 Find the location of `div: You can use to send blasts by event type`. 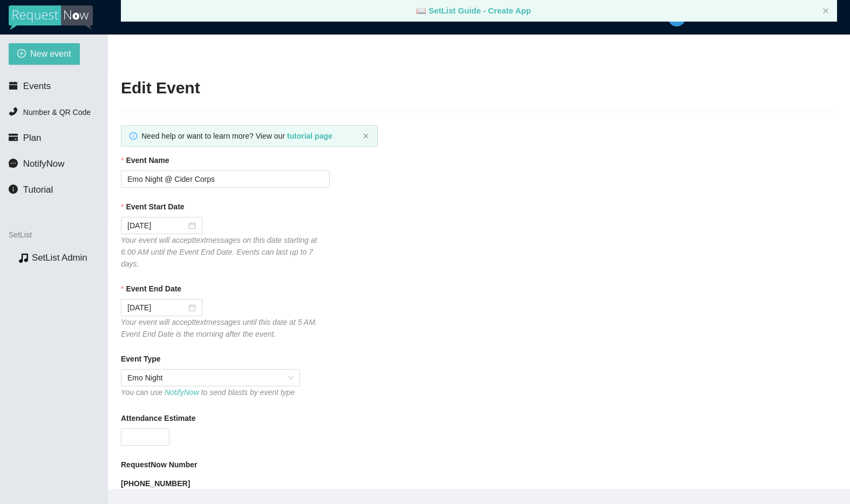

div: You can use to send blasts by event type is located at coordinates (210, 393).